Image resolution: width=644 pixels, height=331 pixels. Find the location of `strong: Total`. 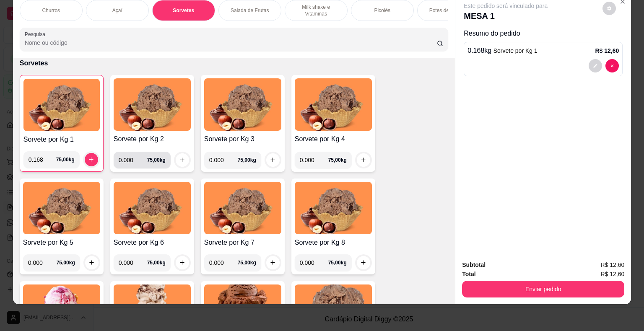

strong: Total is located at coordinates (469, 274).